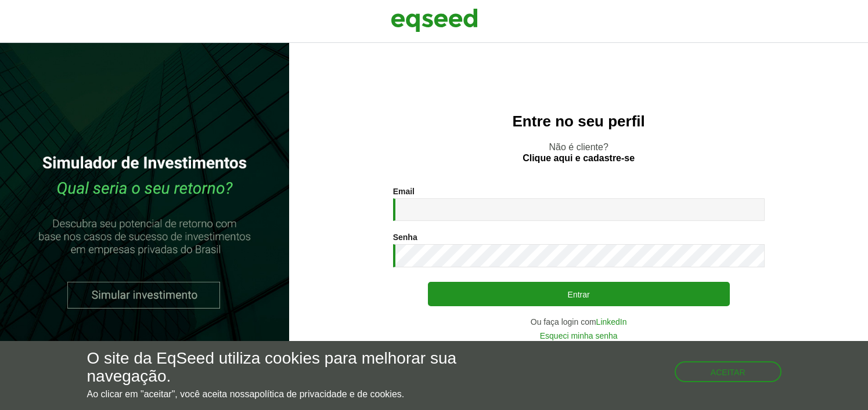 This screenshot has width=868, height=410. I want to click on div: Ou faça login com, so click(579, 322).